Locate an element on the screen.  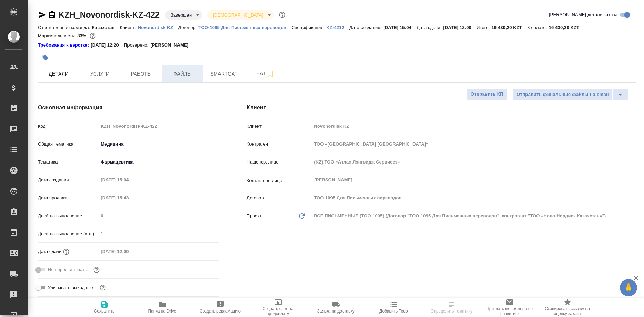
p: Спецификация: is located at coordinates (309, 27).